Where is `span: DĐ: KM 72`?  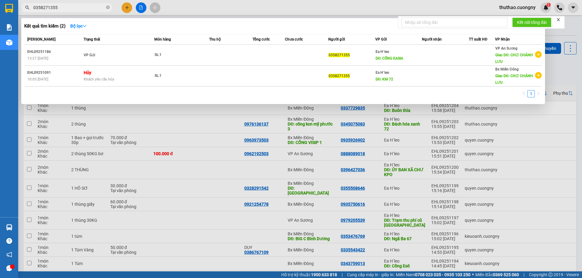 span: DĐ: KM 72 is located at coordinates (384, 79).